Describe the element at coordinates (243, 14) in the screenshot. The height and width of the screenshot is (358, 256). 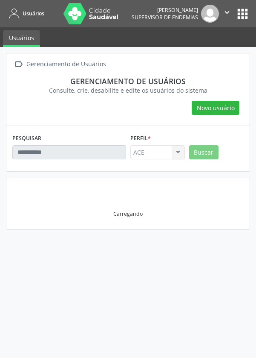
I see `button: apps` at that location.